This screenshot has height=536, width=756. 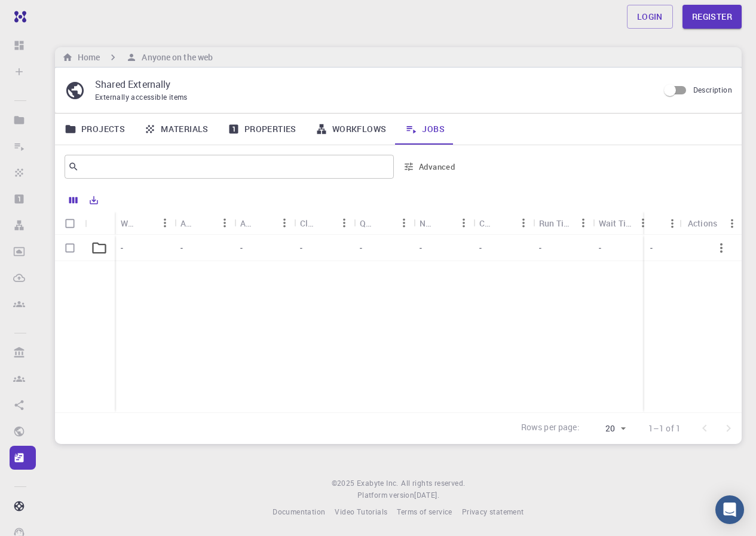 What do you see at coordinates (607, 428) in the screenshot?
I see `div: 20` at bounding box center [607, 428].